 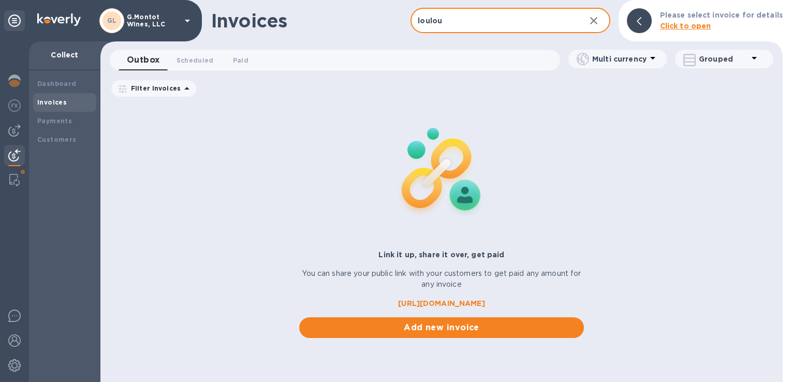 What do you see at coordinates (52, 102) in the screenshot?
I see `b: Invoices` at bounding box center [52, 102].